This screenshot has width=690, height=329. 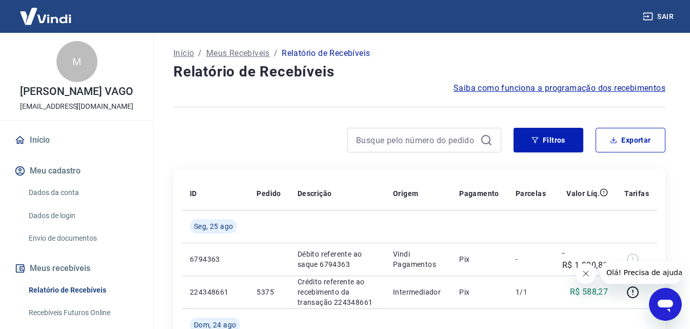 I want to click on a: Meus Recebíveis, so click(x=238, y=53).